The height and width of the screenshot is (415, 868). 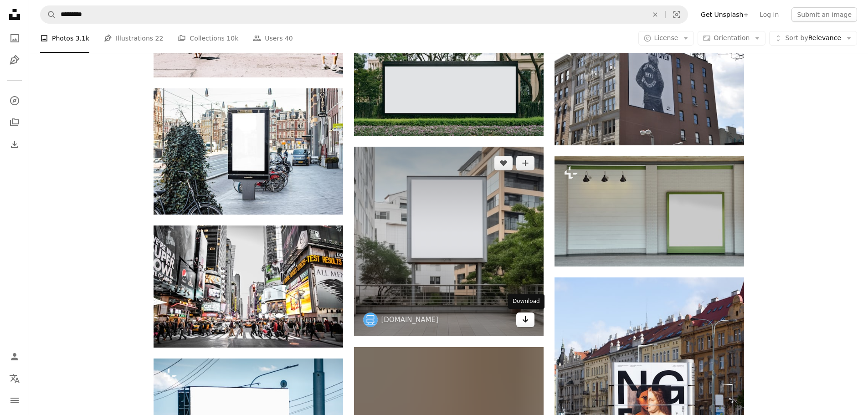 I want to click on img: a white brick wall with a green door and three lamps, so click(x=649, y=212).